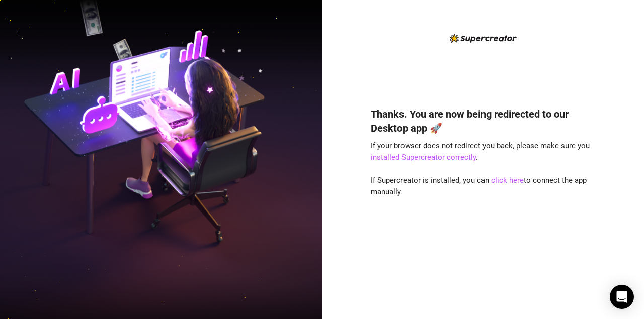  I want to click on span: If Supercreator is installed, you can to connect the app manually., so click(478, 186).